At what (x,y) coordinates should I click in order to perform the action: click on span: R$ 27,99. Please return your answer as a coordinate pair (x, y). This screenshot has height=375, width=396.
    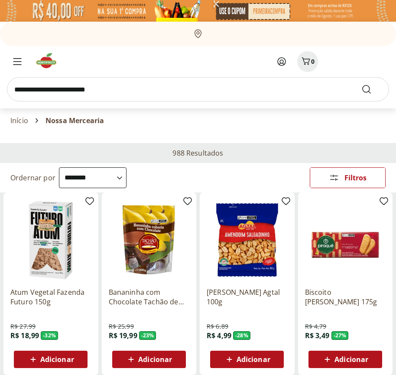
    Looking at the image, I should click on (23, 326).